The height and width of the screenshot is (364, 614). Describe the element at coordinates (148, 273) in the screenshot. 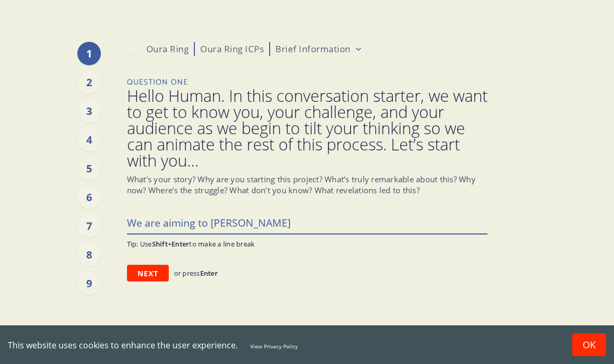

I see `button: Next` at that location.